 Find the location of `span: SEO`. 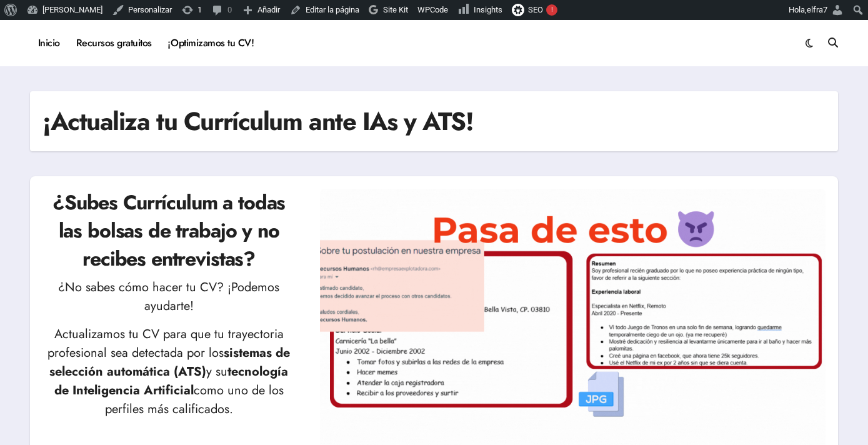

span: SEO is located at coordinates (536, 9).